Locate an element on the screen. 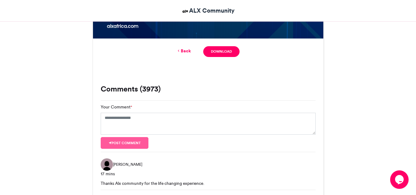  label: Your Comment is located at coordinates (116, 107).